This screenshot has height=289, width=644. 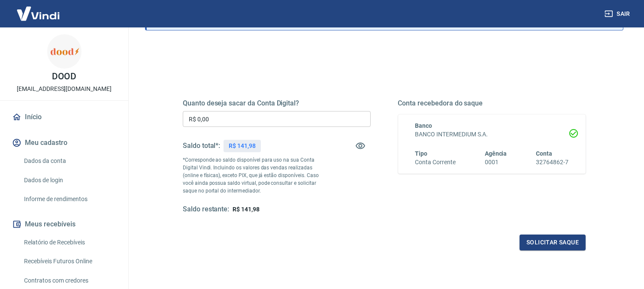 I want to click on h6: 0001, so click(x=496, y=162).